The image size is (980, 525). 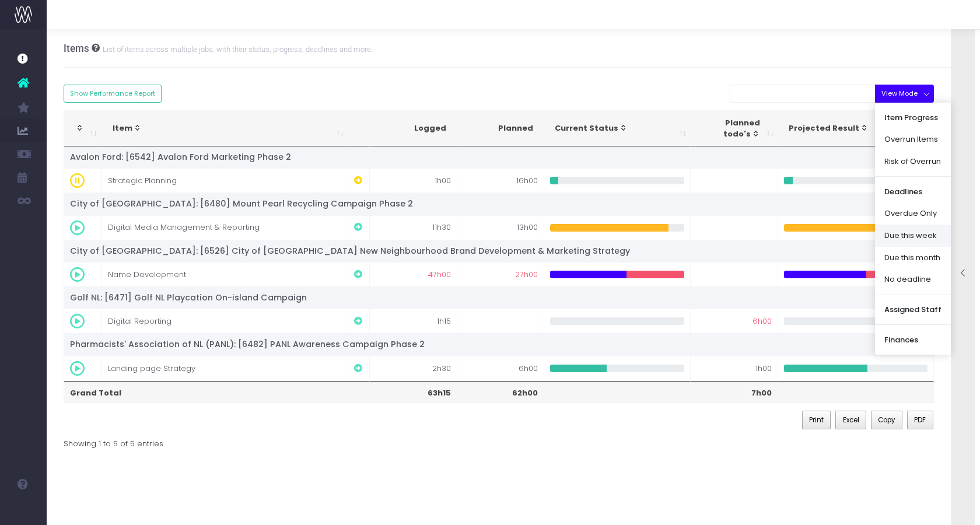 What do you see at coordinates (501, 227) in the screenshot?
I see `td: 13h00` at bounding box center [501, 227].